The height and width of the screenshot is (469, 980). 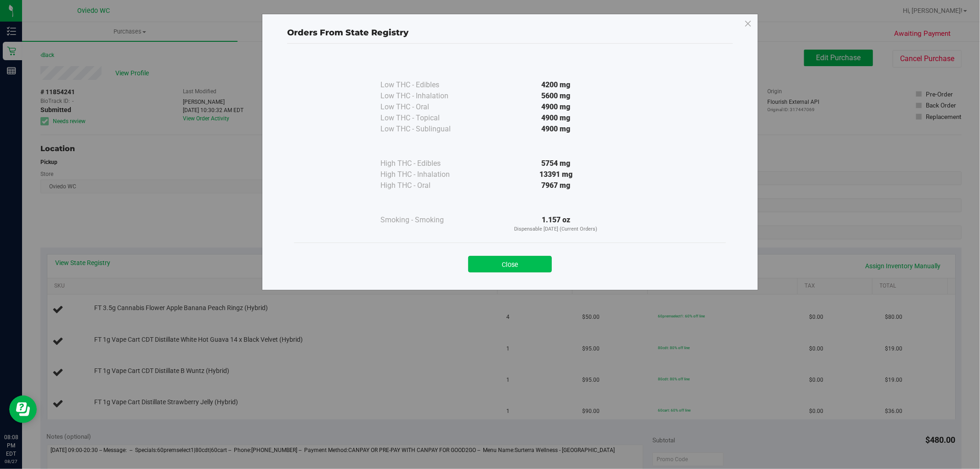 What do you see at coordinates (426, 85) in the screenshot?
I see `div: Low THC - Edibles` at bounding box center [426, 85].